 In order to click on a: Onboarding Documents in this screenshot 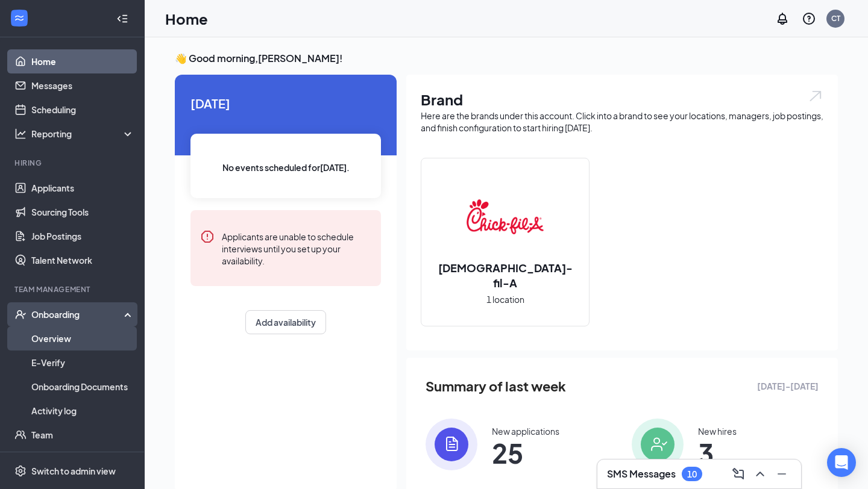, I will do `click(83, 386)`.